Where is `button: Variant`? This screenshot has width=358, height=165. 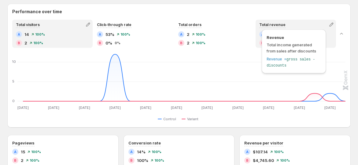
button: Variant is located at coordinates (191, 119).